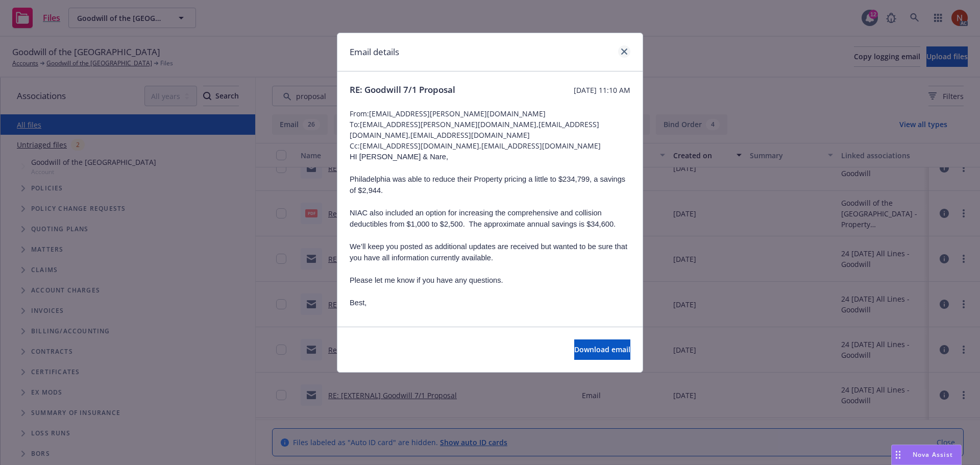 This screenshot has height=465, width=980. Describe the element at coordinates (898, 454) in the screenshot. I see `div: Drag to move` at that location.